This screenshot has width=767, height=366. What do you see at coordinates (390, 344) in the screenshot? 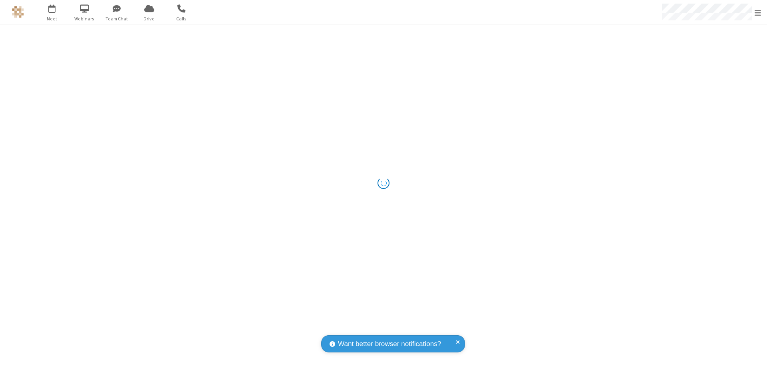
I see `span: Want better browser notifications?` at bounding box center [390, 344].